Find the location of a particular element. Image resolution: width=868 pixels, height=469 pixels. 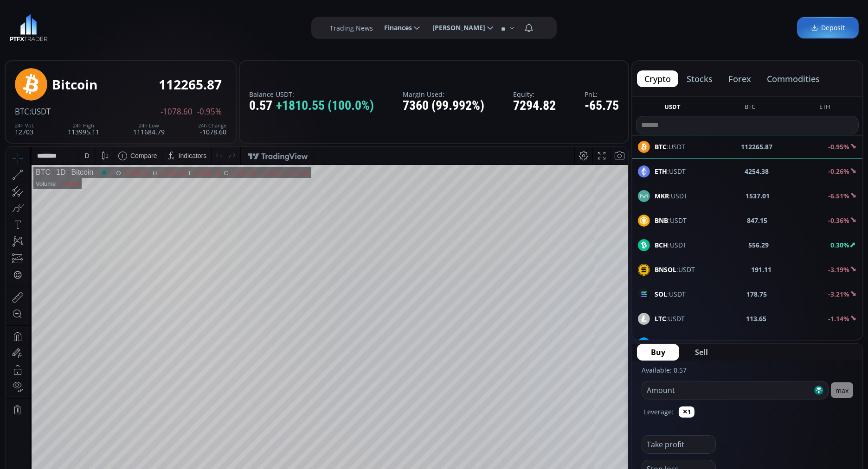

div: 112265.87 is located at coordinates (190, 84).